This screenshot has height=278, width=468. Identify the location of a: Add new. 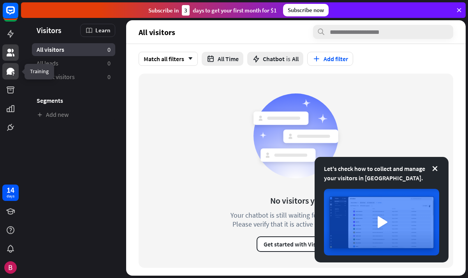
(74, 115).